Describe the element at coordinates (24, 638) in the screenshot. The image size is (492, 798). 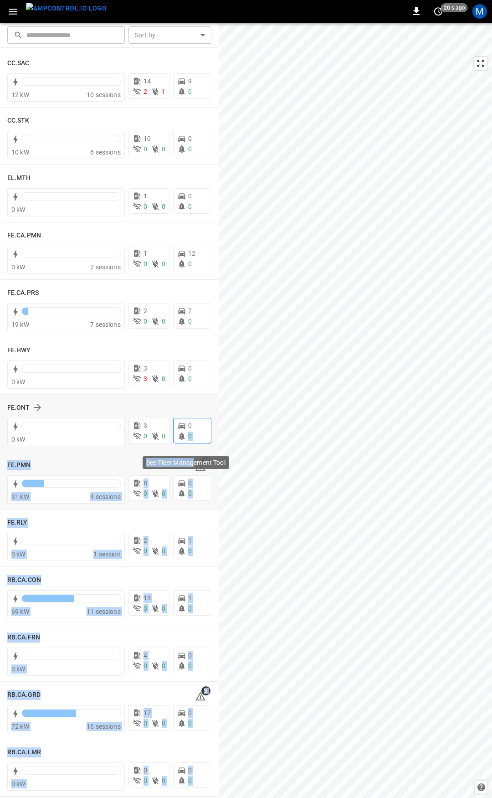
I see `h6: RB.CA.FRN` at that location.